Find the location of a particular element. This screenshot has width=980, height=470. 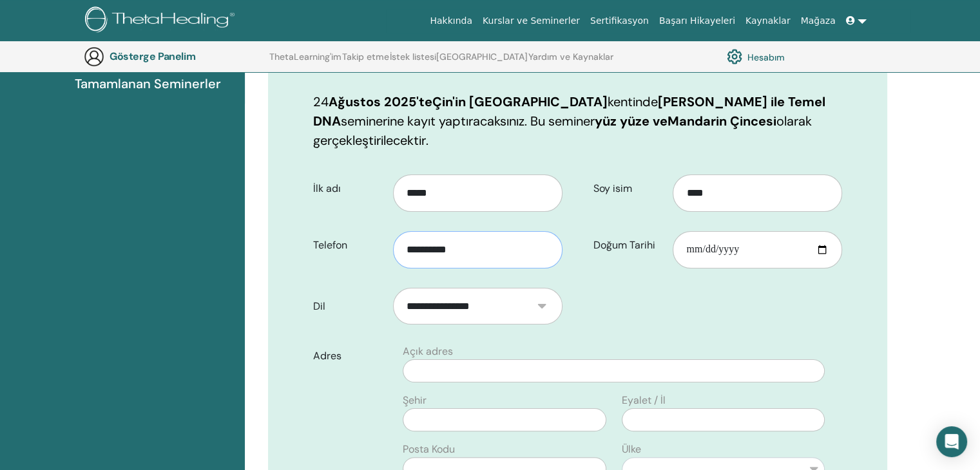

font: Mandarin Çincesi is located at coordinates (722, 121).